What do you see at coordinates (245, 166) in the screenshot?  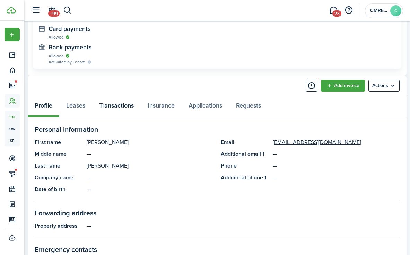 I see `panel-main-title: Phone` at bounding box center [245, 166].